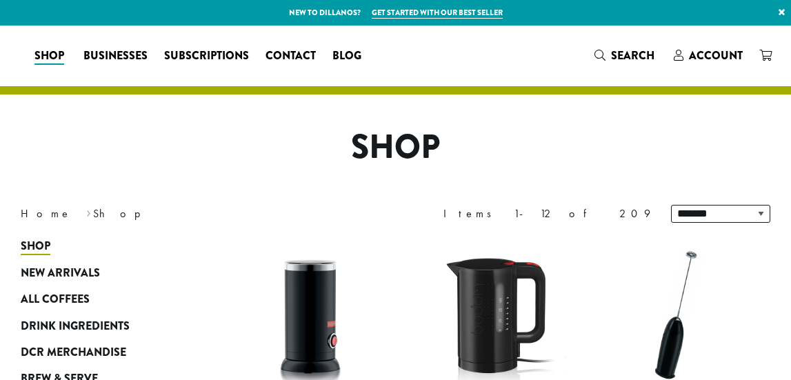 This screenshot has height=380, width=791. What do you see at coordinates (99, 273) in the screenshot?
I see `a: New Arrivals` at bounding box center [99, 273].